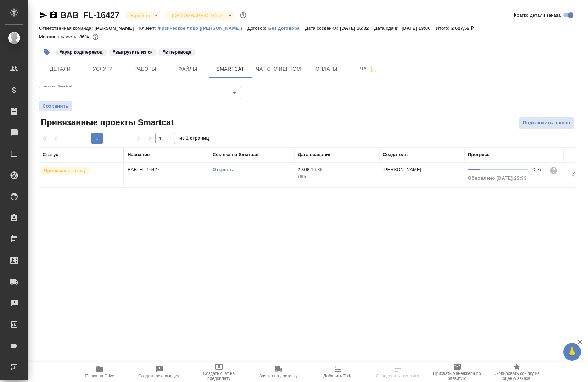 The image size is (588, 382). I want to click on span: Услуги, so click(103, 69).